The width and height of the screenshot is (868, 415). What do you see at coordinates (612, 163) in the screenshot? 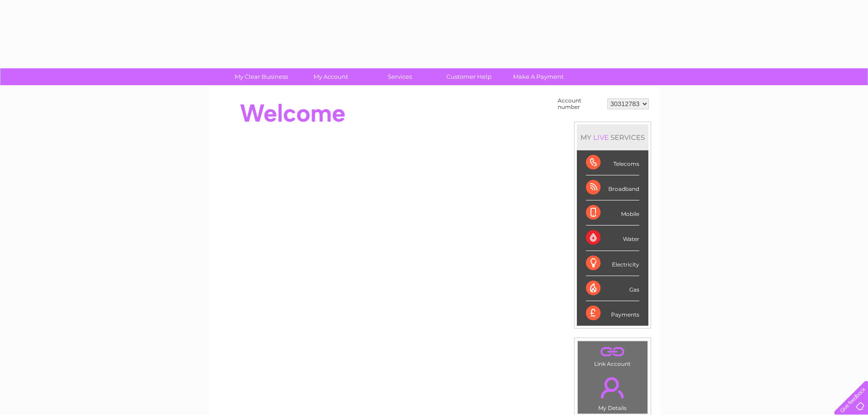
I see `div: Telecoms` at bounding box center [612, 163].